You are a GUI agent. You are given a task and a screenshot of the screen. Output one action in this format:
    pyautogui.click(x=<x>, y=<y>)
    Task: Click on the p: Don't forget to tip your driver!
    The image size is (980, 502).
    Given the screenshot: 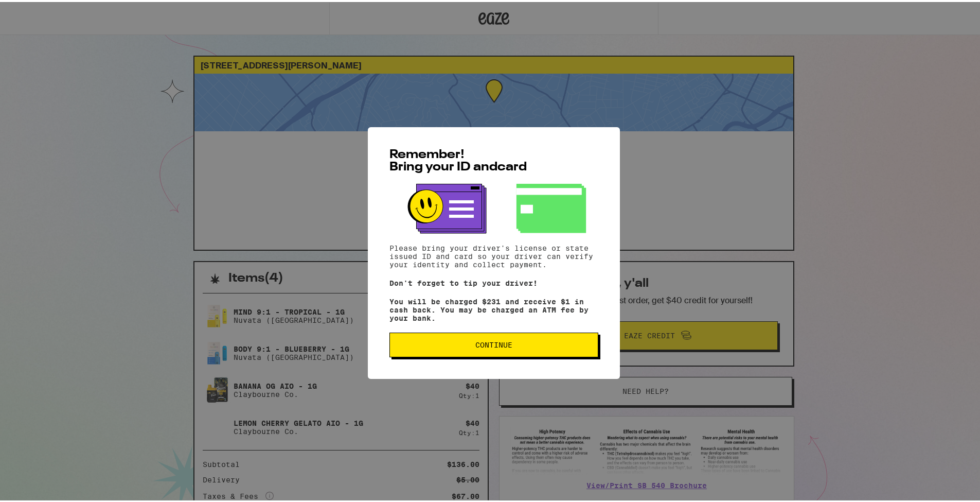 What is the action you would take?
    pyautogui.click(x=494, y=281)
    